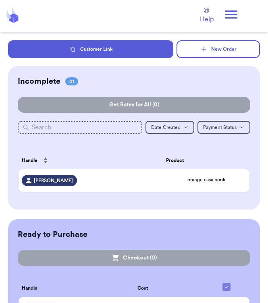  I want to click on span: Payment Status, so click(220, 127).